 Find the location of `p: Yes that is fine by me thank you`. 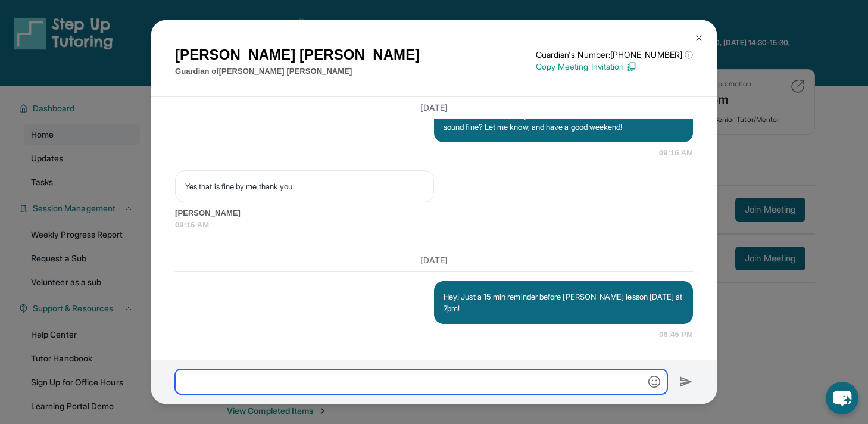

p: Yes that is fine by me thank you is located at coordinates (304, 186).